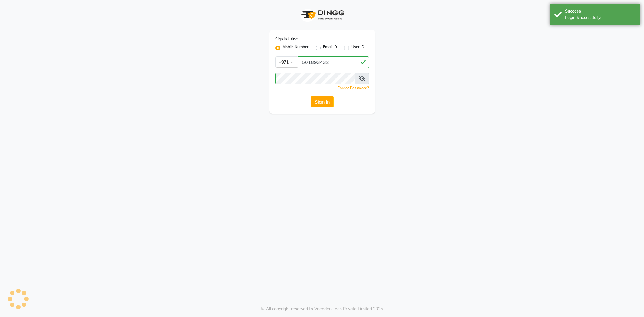 The image size is (644, 317). Describe the element at coordinates (330, 48) in the screenshot. I see `label: Email ID` at that location.